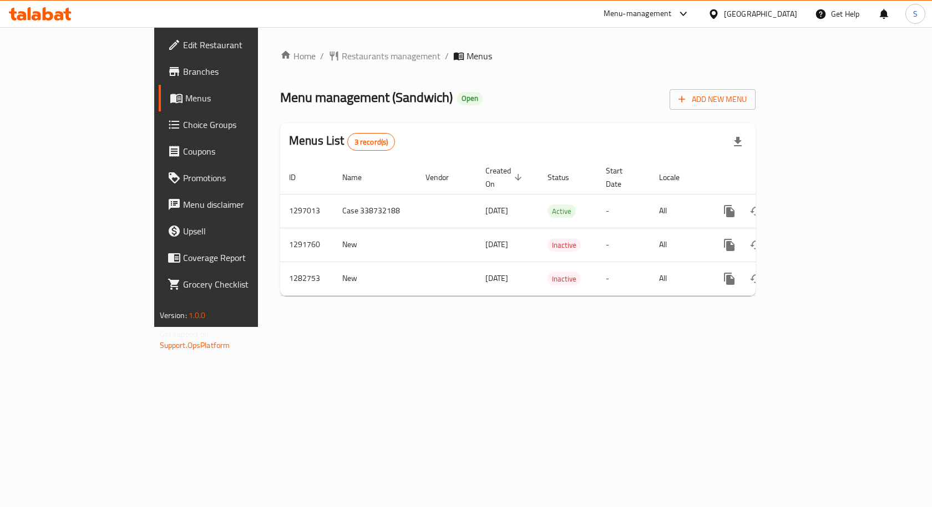 This screenshot has width=932, height=507. Describe the element at coordinates (342, 141) in the screenshot. I see `h2: Menus List` at that location.